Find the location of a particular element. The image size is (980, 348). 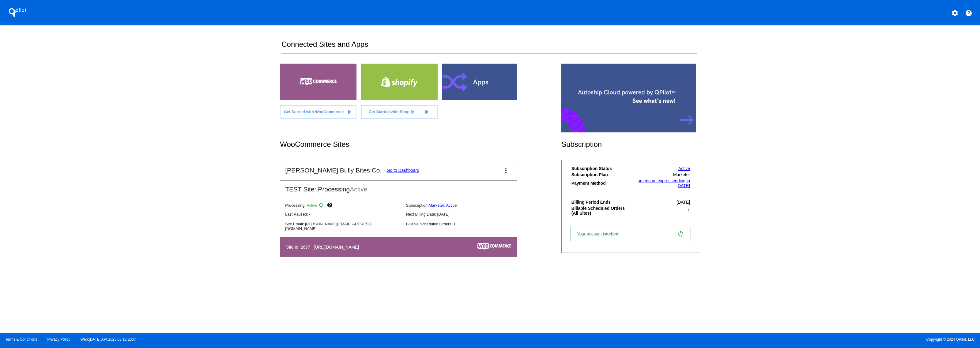

a: Active is located at coordinates (684, 168).